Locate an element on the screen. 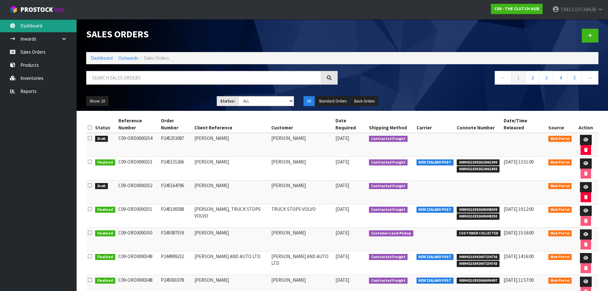 The image size is (608, 291). img: cube-alt.png is located at coordinates (13, 9).